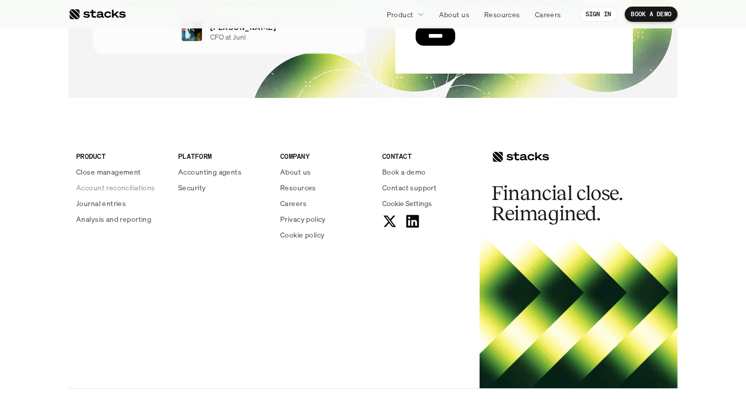 The width and height of the screenshot is (746, 405). Describe the element at coordinates (121, 156) in the screenshot. I see `p: PRODUCT` at that location.